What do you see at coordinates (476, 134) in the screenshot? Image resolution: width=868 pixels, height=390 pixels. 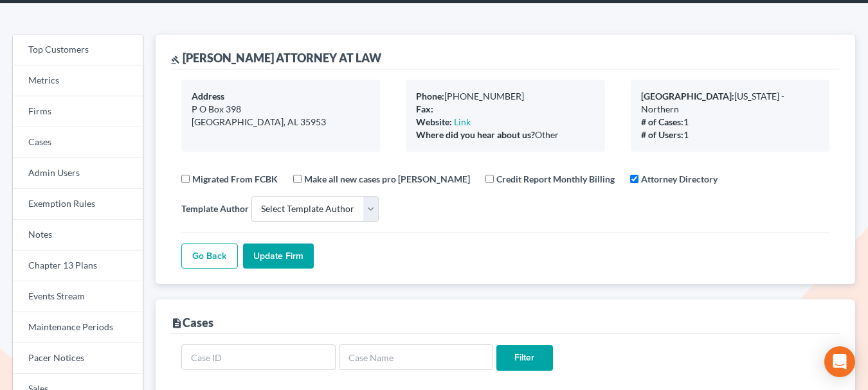 I see `b: Where did you hear about us?` at bounding box center [476, 134].